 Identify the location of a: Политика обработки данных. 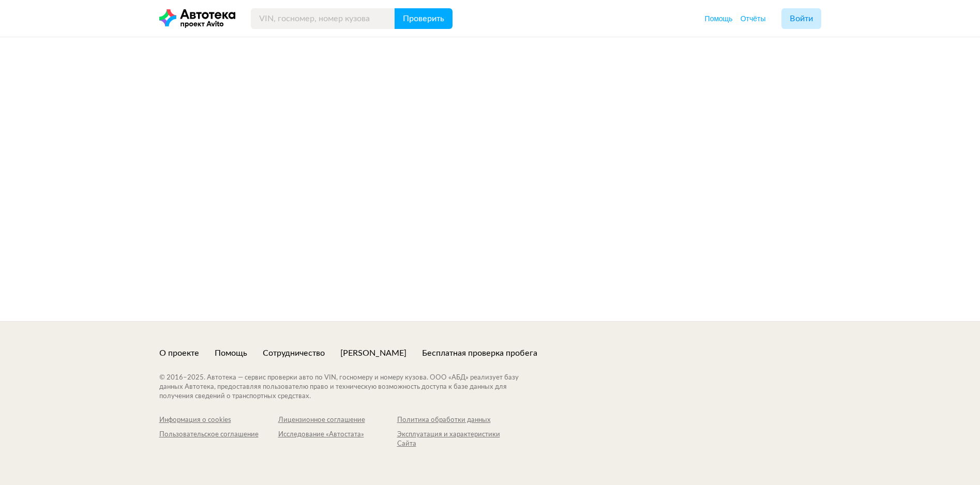
(457, 420).